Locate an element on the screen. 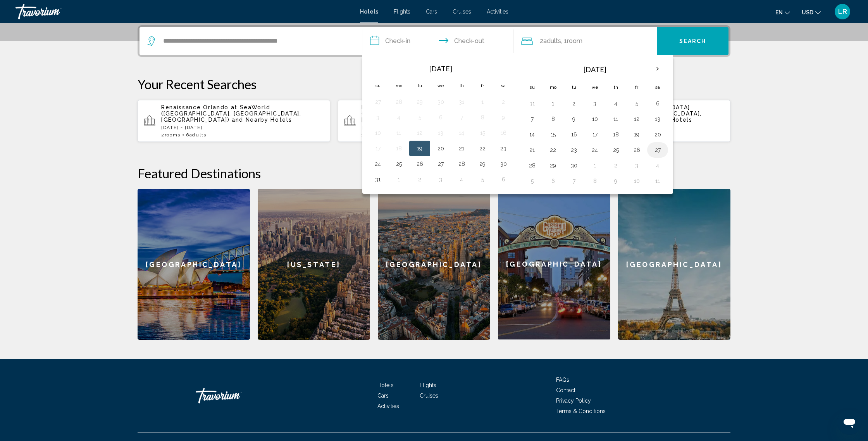  span: 1 is located at coordinates (369, 135).